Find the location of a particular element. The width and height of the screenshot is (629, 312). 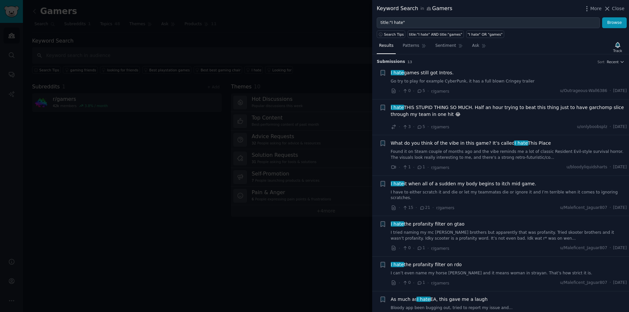

span: games still got Intros. is located at coordinates (422, 73).